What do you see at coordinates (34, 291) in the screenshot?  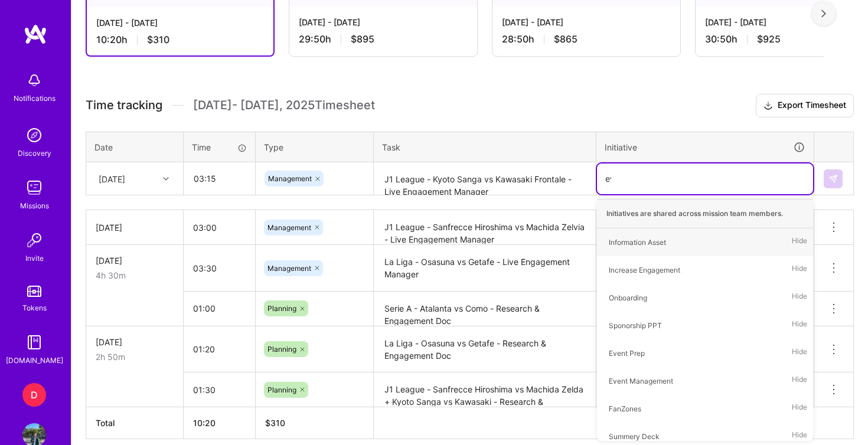 I see `img: tokens` at bounding box center [34, 291].